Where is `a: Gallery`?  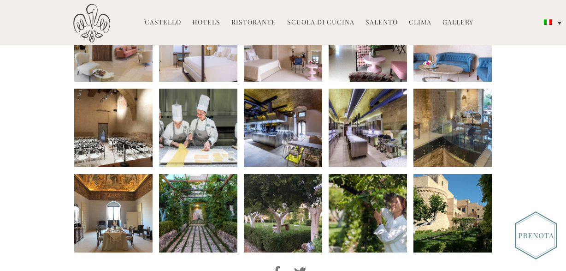 a: Gallery is located at coordinates (458, 23).